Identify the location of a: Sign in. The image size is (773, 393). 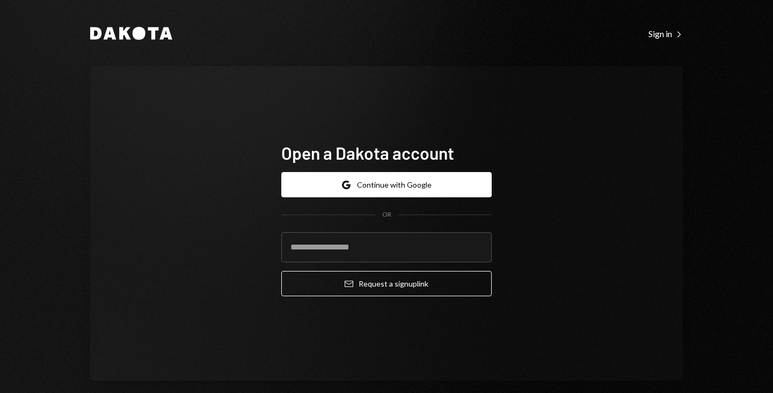
(666, 33).